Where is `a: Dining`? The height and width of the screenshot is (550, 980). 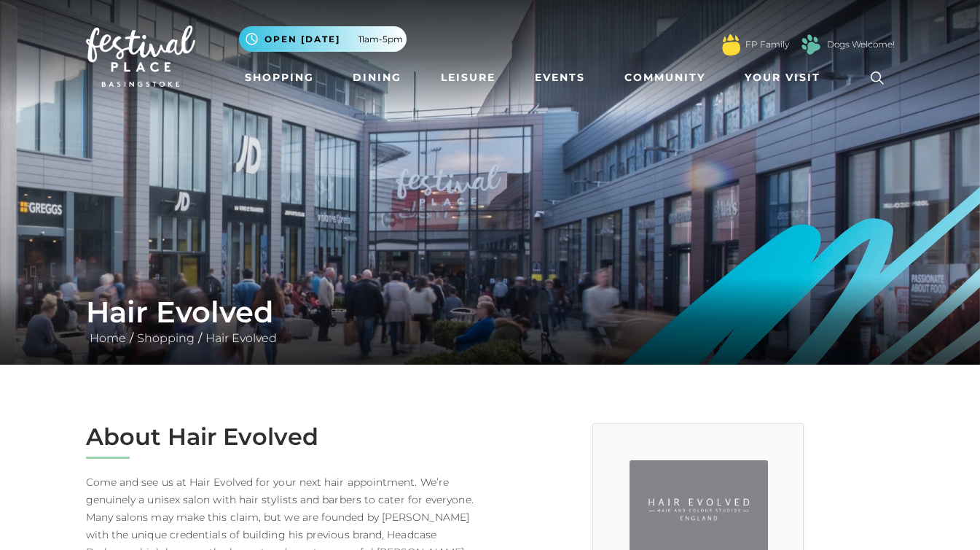
a: Dining is located at coordinates (377, 77).